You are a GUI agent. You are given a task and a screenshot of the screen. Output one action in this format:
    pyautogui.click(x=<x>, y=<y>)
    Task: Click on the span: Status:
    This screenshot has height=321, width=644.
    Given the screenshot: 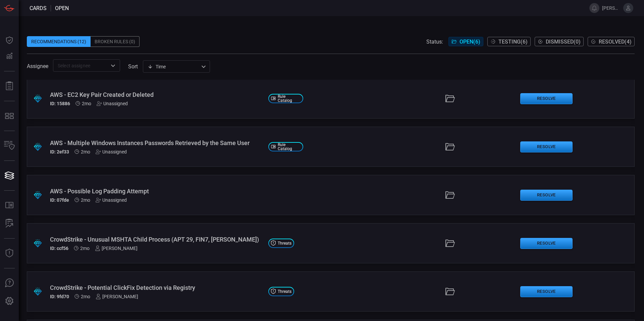 What is the action you would take?
    pyautogui.click(x=435, y=42)
    